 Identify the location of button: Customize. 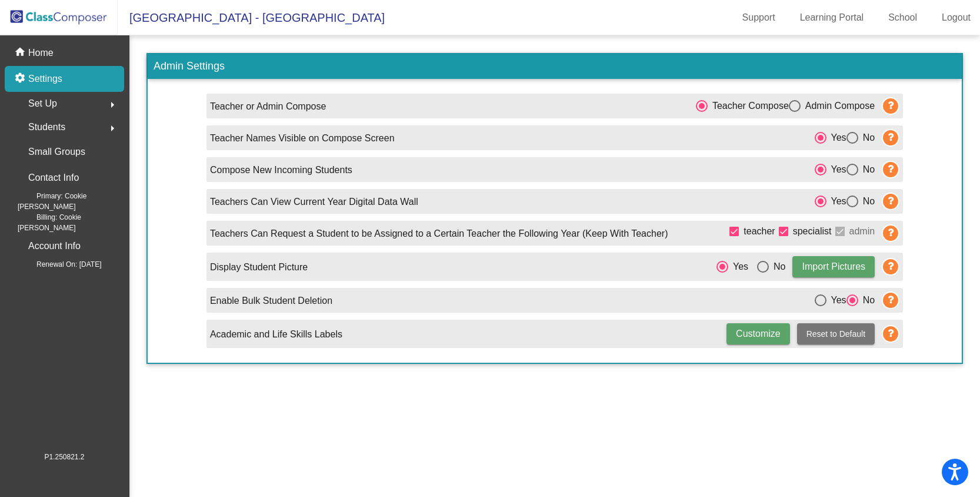
(759, 334).